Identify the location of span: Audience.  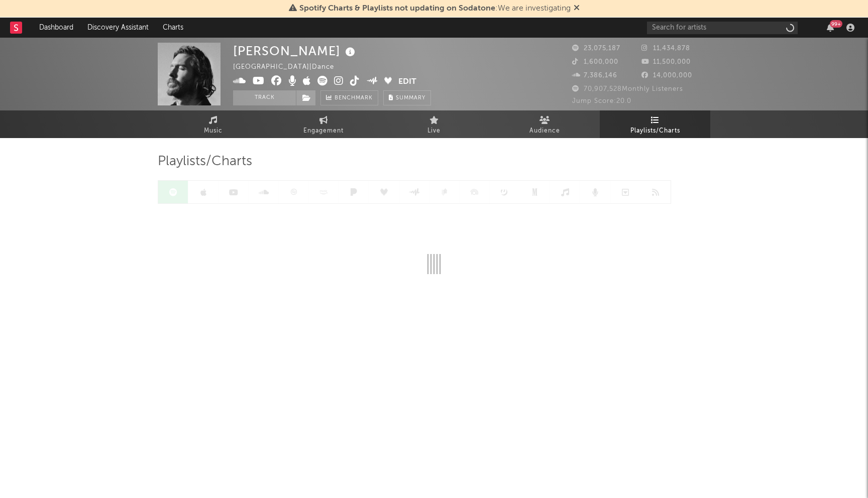
(544, 131).